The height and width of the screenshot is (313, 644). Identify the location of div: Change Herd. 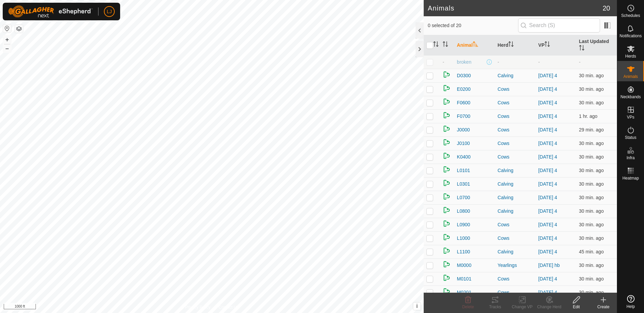
(549, 307).